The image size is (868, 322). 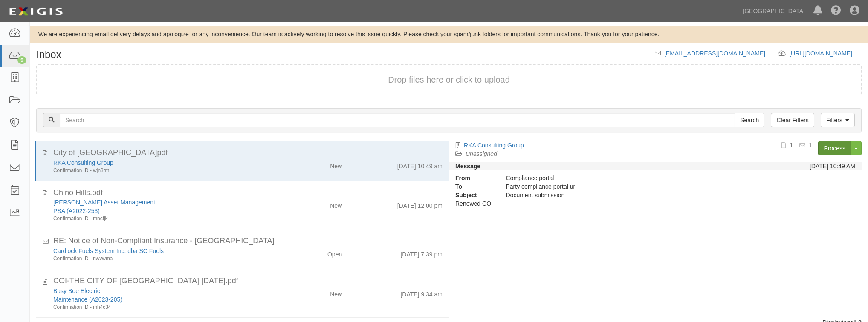 What do you see at coordinates (474, 178) in the screenshot?
I see `strong: From` at bounding box center [474, 178].